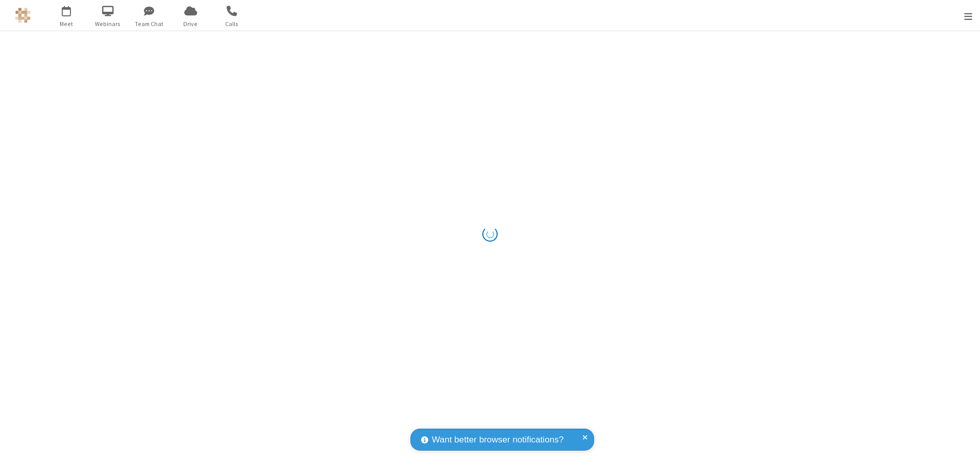  Describe the element at coordinates (498, 440) in the screenshot. I see `span: Want better browser notifications?` at that location.